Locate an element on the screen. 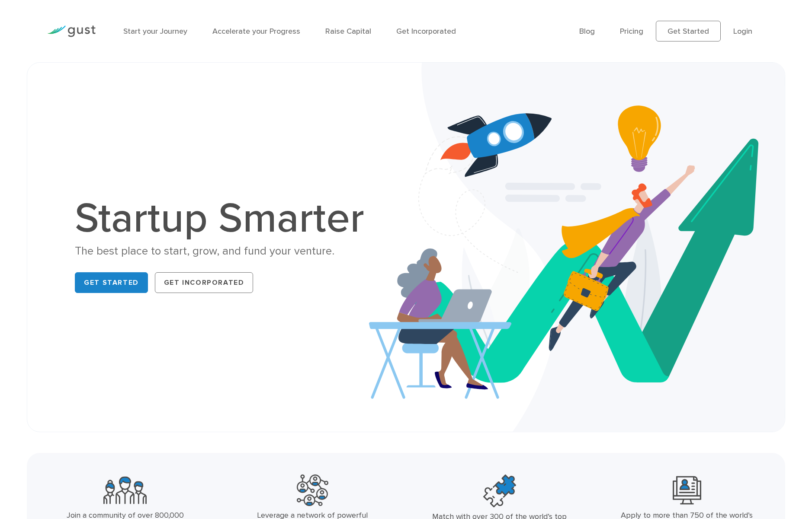 Image resolution: width=812 pixels, height=519 pixels. img: Leading Angel Investment is located at coordinates (687, 490).